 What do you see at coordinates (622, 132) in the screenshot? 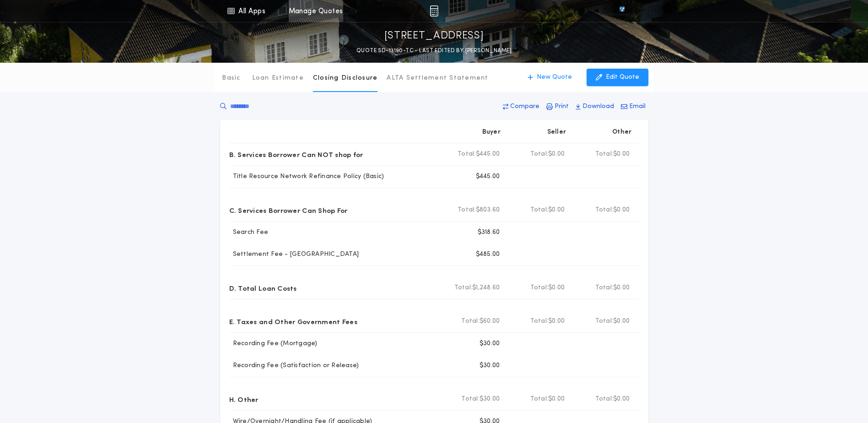
I see `p: Other` at bounding box center [622, 132].